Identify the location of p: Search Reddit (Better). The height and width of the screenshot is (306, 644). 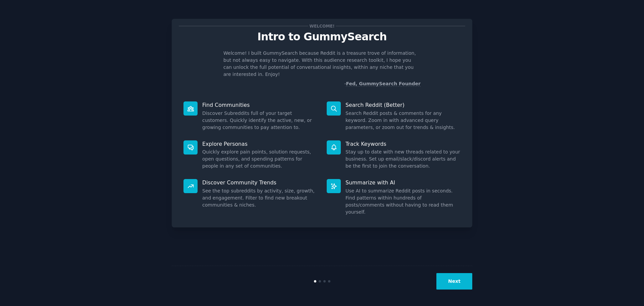
(403, 105).